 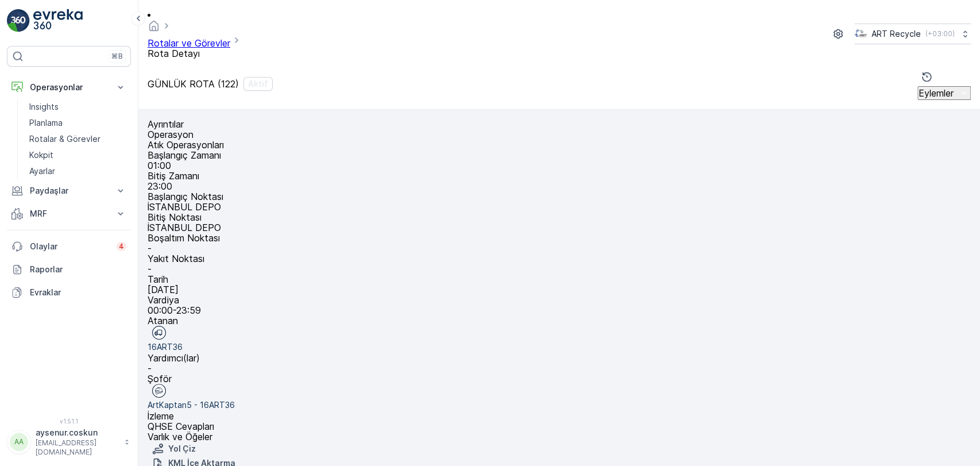 I want to click on p: Yakıt Noktası, so click(x=560, y=259).